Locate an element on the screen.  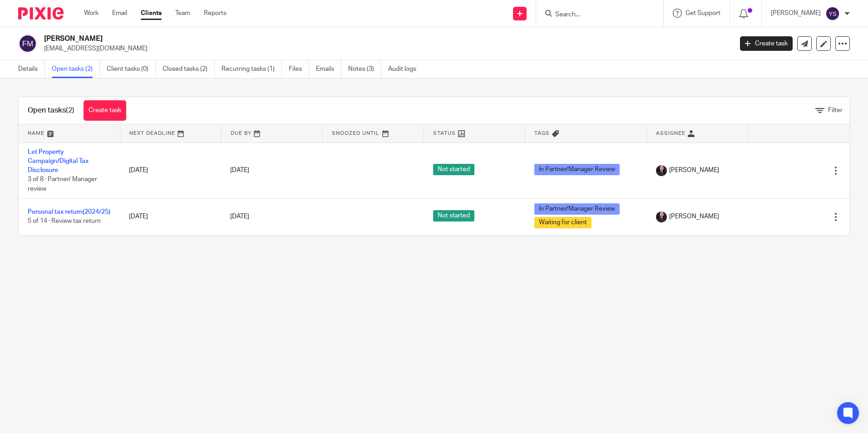
a: Files is located at coordinates (299, 69).